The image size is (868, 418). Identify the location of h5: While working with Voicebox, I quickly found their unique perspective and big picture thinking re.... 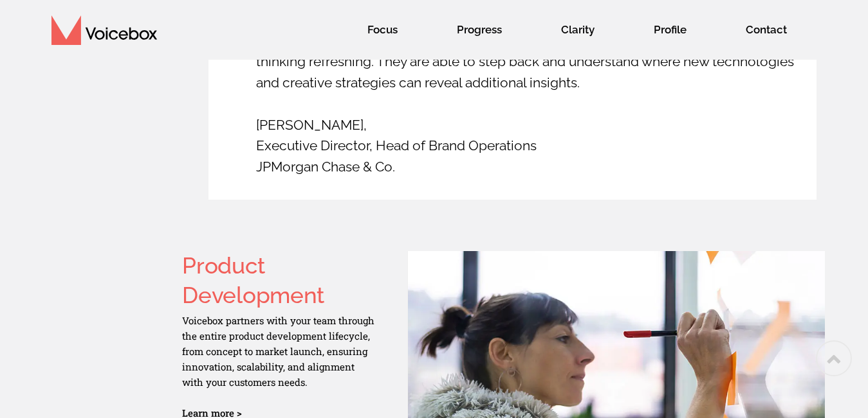
(512, 104).